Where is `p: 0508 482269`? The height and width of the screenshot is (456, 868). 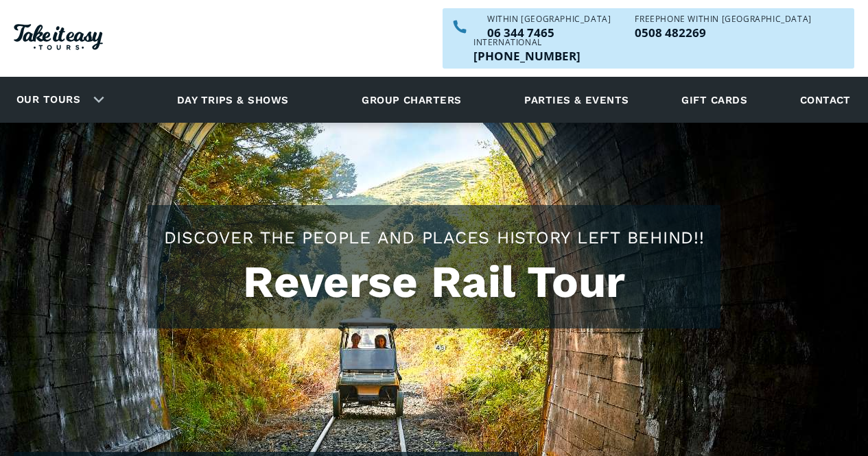
p: 0508 482269 is located at coordinates (723, 32).